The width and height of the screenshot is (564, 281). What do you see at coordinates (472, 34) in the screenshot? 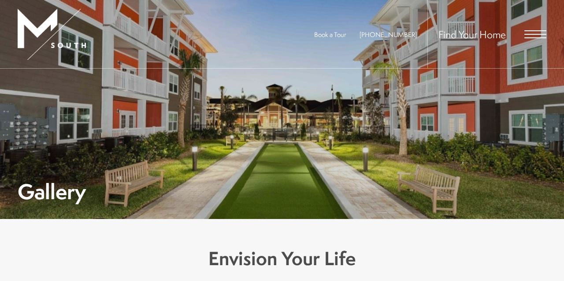
I see `span: Find Your Home` at bounding box center [472, 34].